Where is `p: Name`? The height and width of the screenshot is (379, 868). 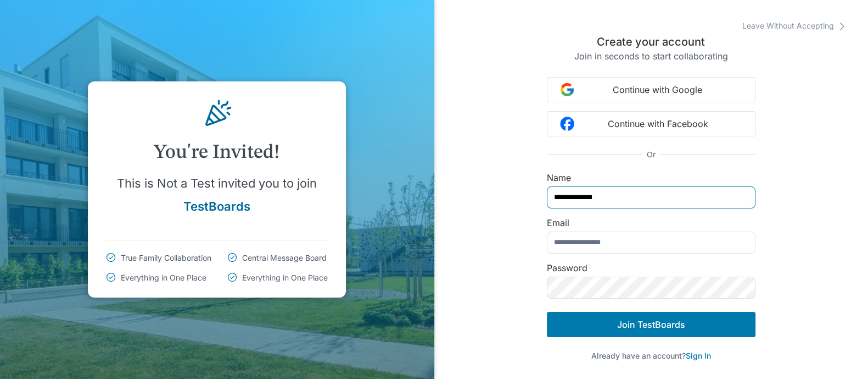 p: Name is located at coordinates (559, 177).